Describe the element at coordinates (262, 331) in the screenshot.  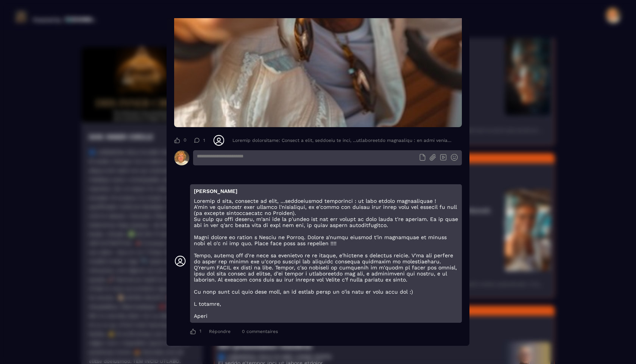
I see `span: commentaires` at that location.